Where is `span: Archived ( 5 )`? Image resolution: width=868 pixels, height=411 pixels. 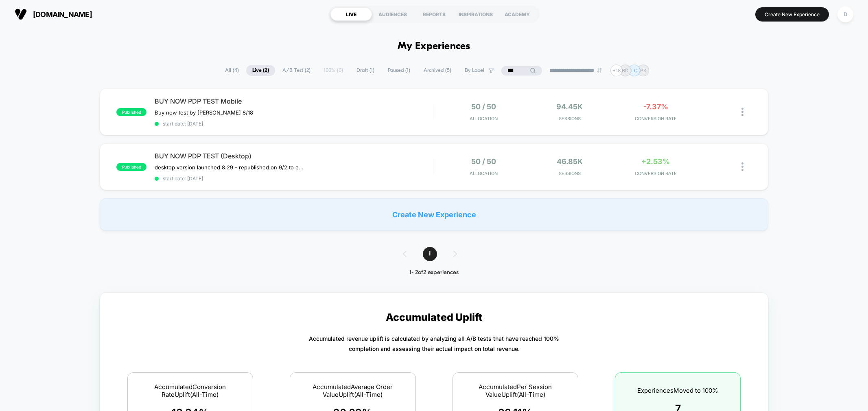
span: Archived ( 5 ) is located at coordinates (437, 71).